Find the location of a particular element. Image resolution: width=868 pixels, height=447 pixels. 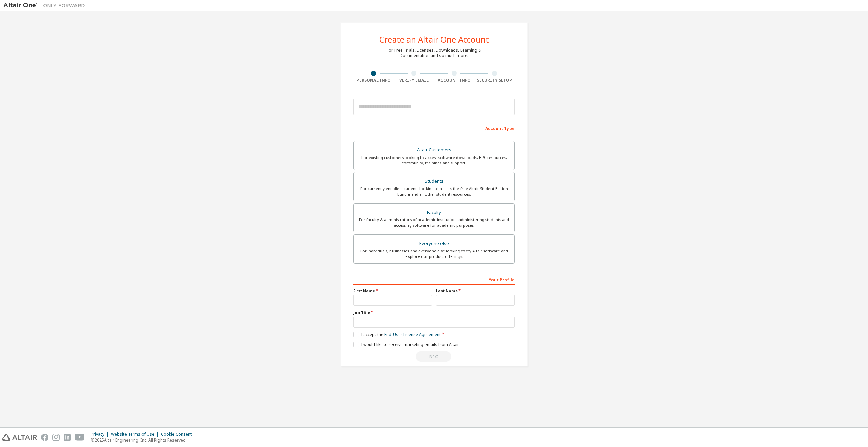

div: For existing customers looking to access software downloads, HPC resources, community, trainings ... is located at coordinates (434, 160).